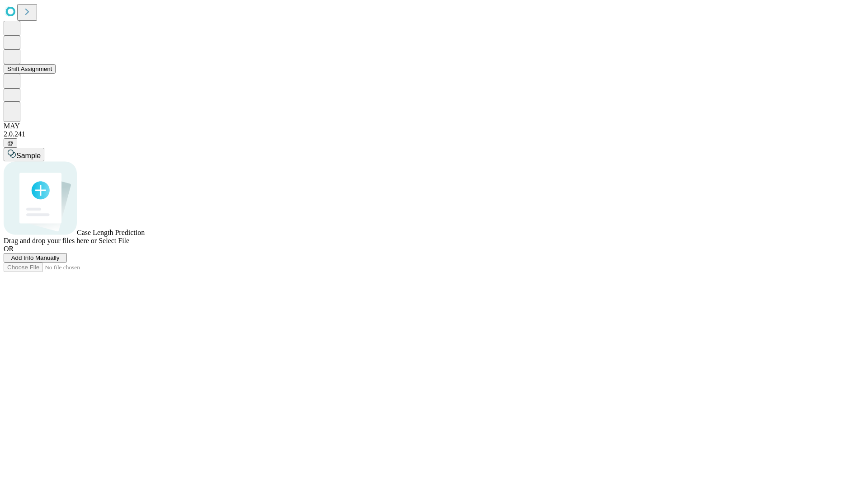 The width and height of the screenshot is (868, 488). What do you see at coordinates (50, 240) in the screenshot?
I see `span: Drag and drop your files here or` at bounding box center [50, 240].